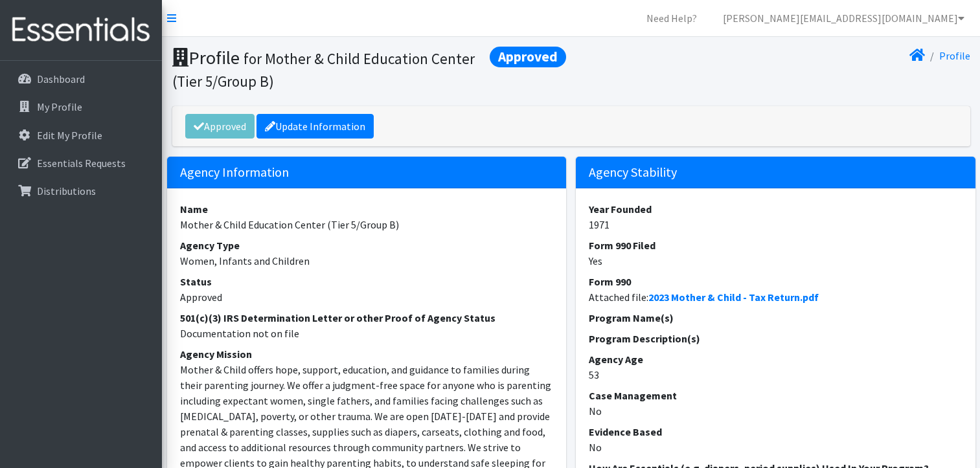  I want to click on span: Approved, so click(528, 57).